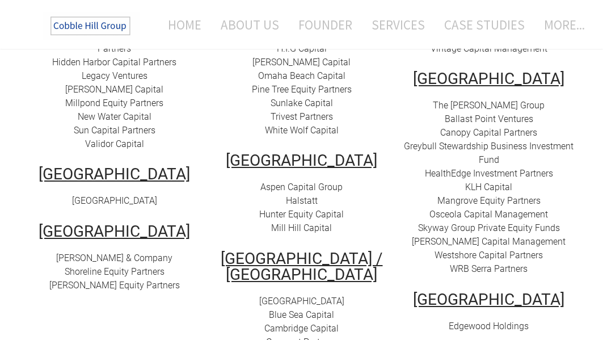  I want to click on a: Mill Hill Capital, so click(301, 227).